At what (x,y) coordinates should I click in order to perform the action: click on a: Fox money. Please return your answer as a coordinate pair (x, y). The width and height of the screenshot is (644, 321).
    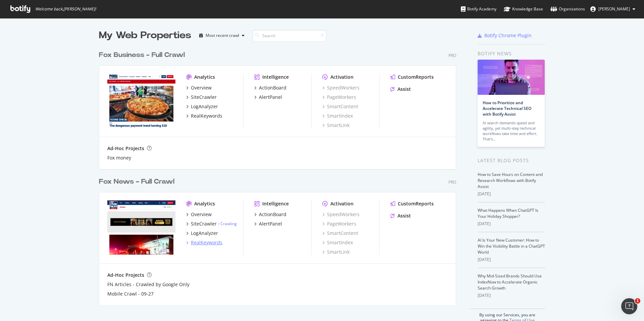
    Looking at the image, I should click on (119, 158).